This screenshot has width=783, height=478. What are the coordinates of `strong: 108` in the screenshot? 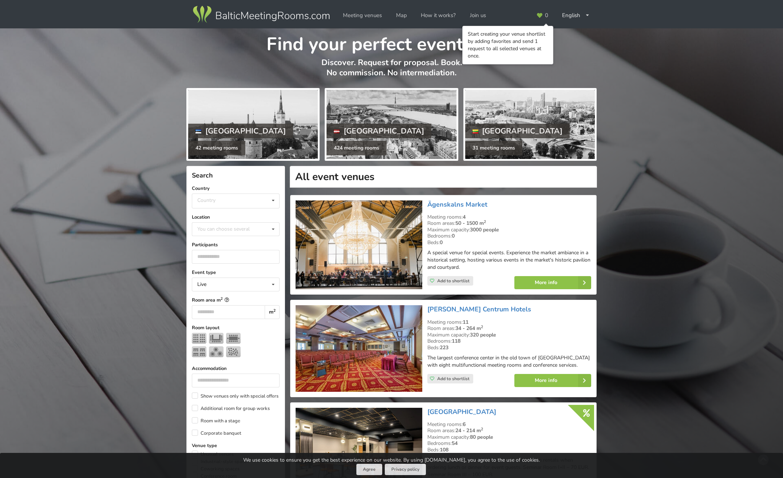 It's located at (444, 450).